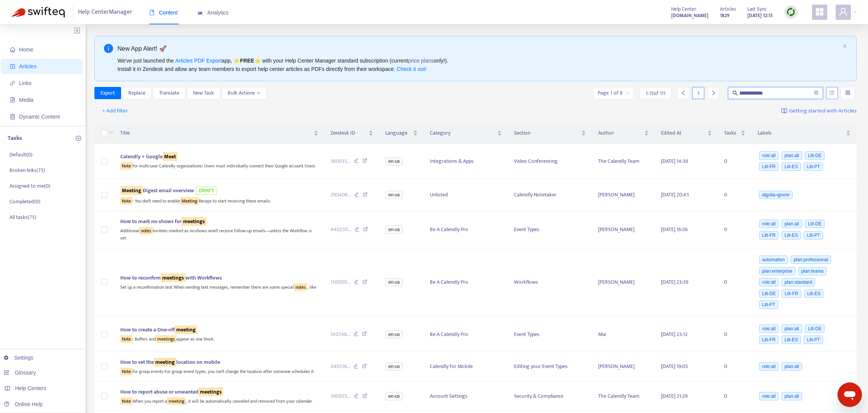 This screenshot has width=868, height=413. What do you see at coordinates (219, 201) in the screenshot?
I see `div: : You don’t need to enable Recaps to start receiving these emails.` at bounding box center [219, 201].